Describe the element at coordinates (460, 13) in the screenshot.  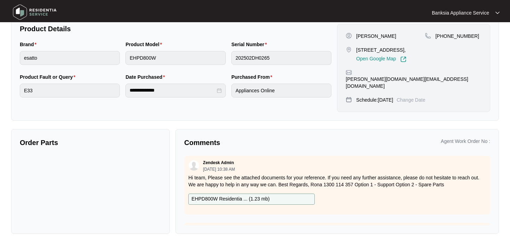
I see `p: Banksia Appliance Service` at that location.